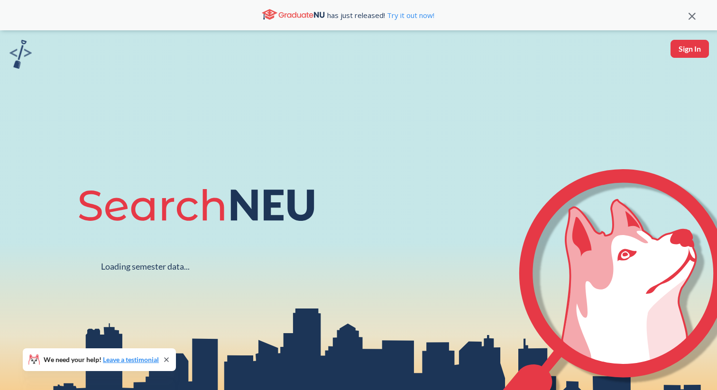 This screenshot has width=717, height=390. Describe the element at coordinates (20, 55) in the screenshot. I see `a: sandbox logo` at that location.